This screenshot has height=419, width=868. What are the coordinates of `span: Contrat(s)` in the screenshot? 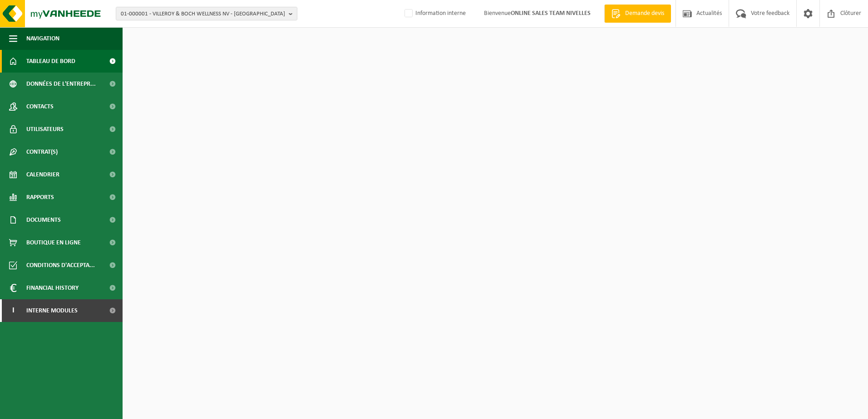 It's located at (41, 152).